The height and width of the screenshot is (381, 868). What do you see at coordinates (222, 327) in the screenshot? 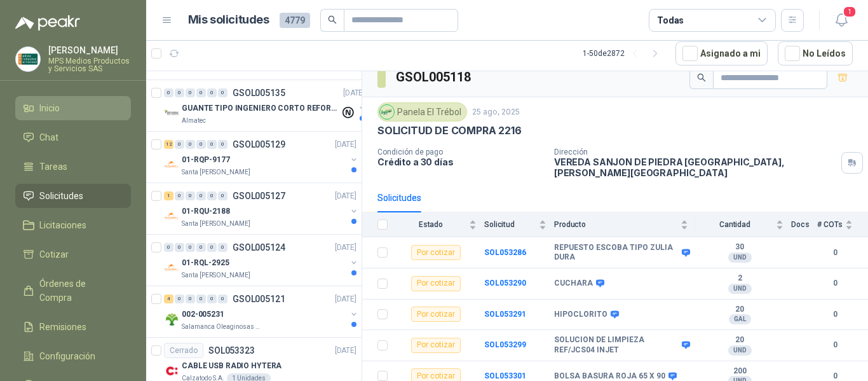
I see `p: Salamanca Oleaginosas SAS` at bounding box center [222, 327].